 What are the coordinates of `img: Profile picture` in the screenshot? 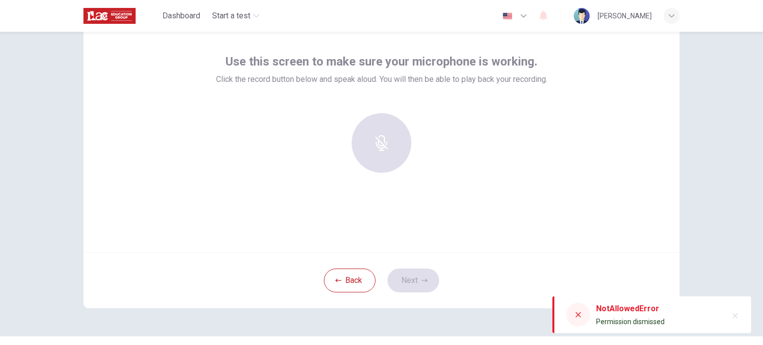 It's located at (581, 16).